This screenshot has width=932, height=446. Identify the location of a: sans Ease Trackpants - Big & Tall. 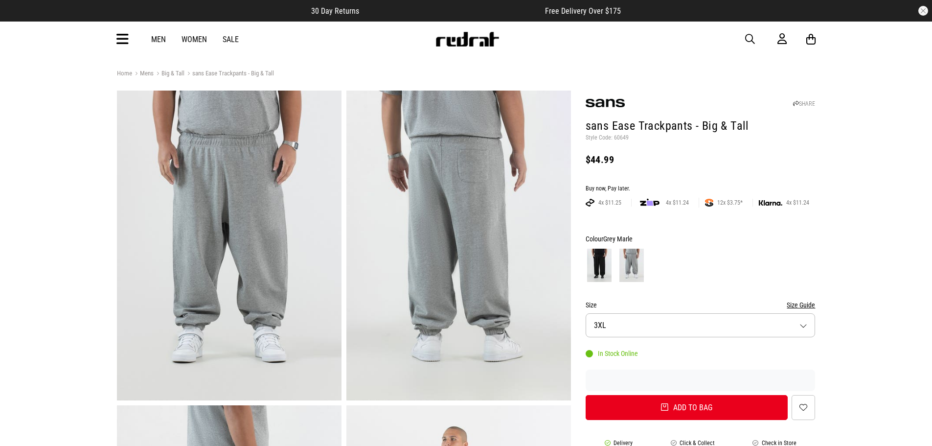
(229, 74).